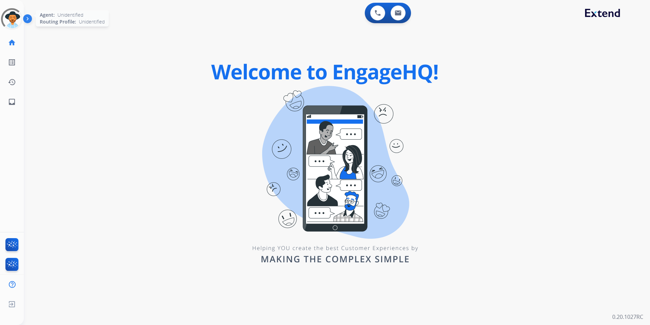 This screenshot has width=650, height=325. What do you see at coordinates (47, 15) in the screenshot?
I see `span: Agent:` at bounding box center [47, 15].